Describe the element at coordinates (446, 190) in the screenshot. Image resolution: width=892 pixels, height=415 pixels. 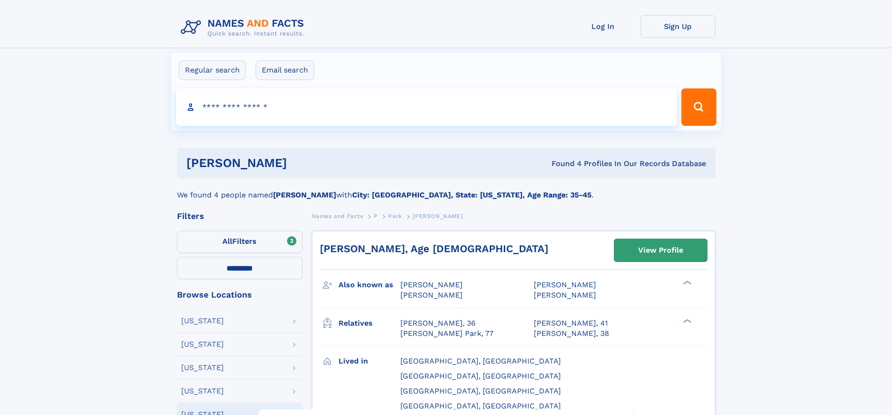
I see `div: We found 4 people named with .` at that location.